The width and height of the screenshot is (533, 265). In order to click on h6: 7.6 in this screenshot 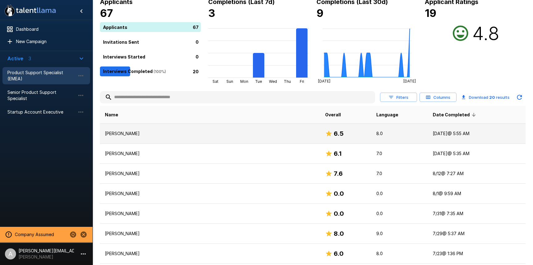, I will do `click(338, 174)`.